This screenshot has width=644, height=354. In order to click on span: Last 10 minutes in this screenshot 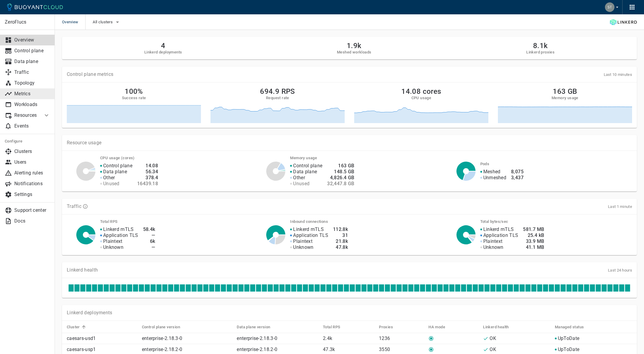, I will do `click(618, 74)`.